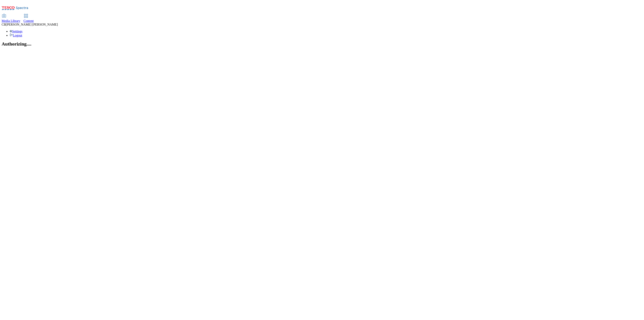 This screenshot has height=320, width=644. I want to click on a: Media Library, so click(11, 18).